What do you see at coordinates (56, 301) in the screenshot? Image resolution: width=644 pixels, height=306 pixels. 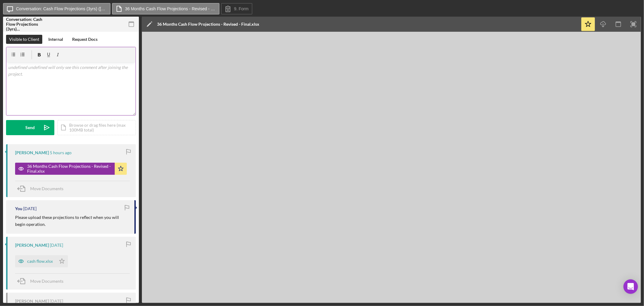 I see `time: 2025-07-22 23:26` at bounding box center [56, 301].